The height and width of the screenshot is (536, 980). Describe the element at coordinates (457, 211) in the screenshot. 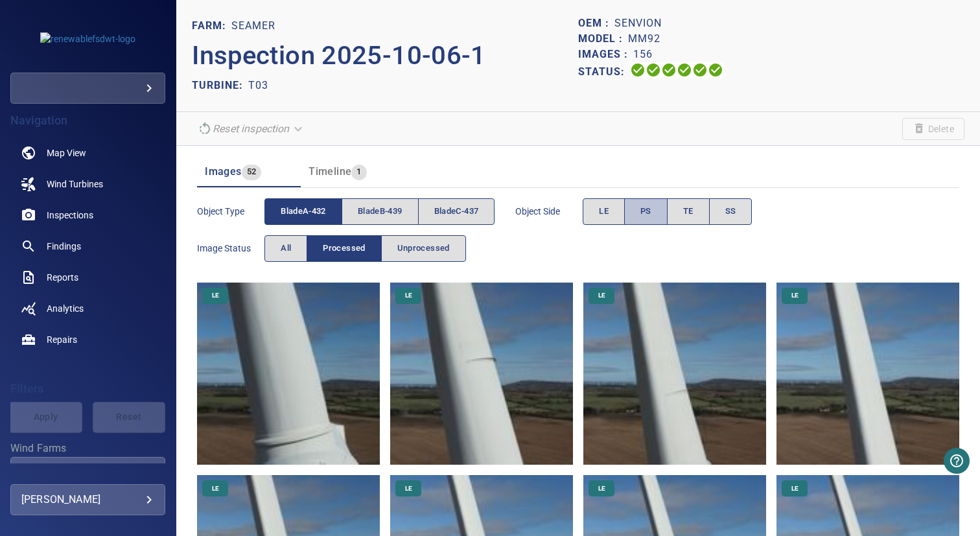

I see `button: bladeC-437` at that location.